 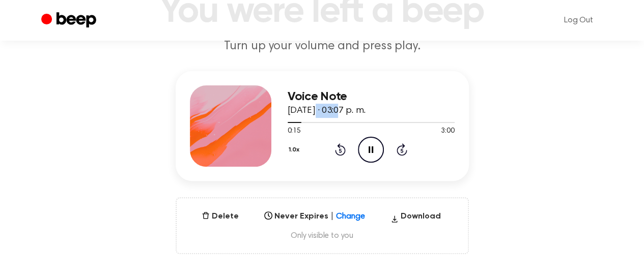 What do you see at coordinates (371, 96) in the screenshot?
I see `h3: Voice Note` at bounding box center [371, 96].